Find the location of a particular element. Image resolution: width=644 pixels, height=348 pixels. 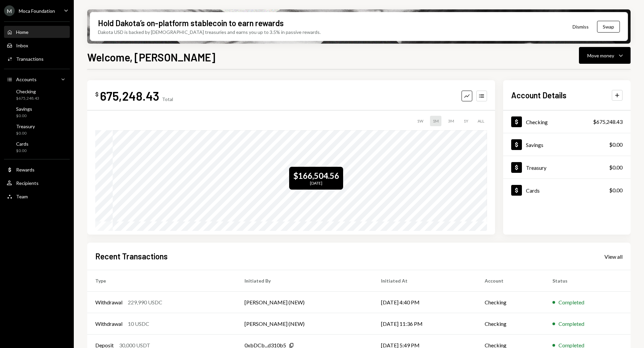

a: Recipients is located at coordinates (37, 183).